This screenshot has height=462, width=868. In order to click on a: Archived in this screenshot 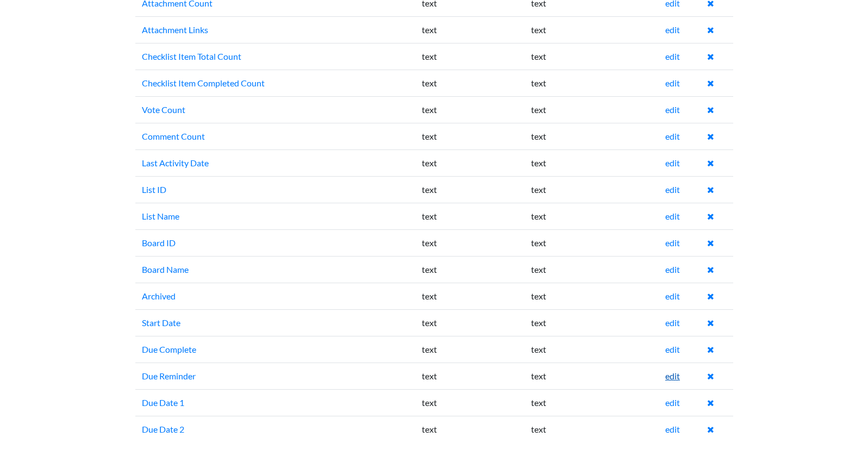, I will do `click(159, 296)`.